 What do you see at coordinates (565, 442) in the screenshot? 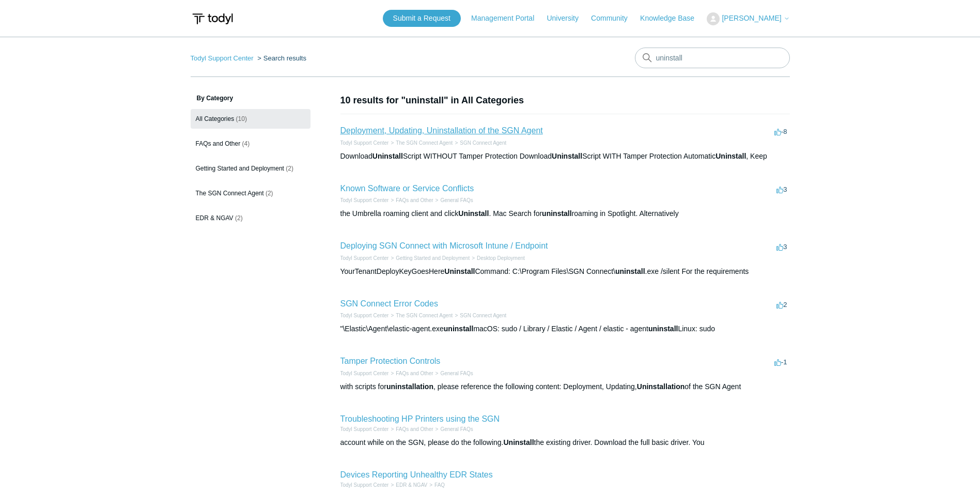
I see `div: account while on the SGN, please do the following. the existing driver. Download the full basic d...` at bounding box center [565, 442].